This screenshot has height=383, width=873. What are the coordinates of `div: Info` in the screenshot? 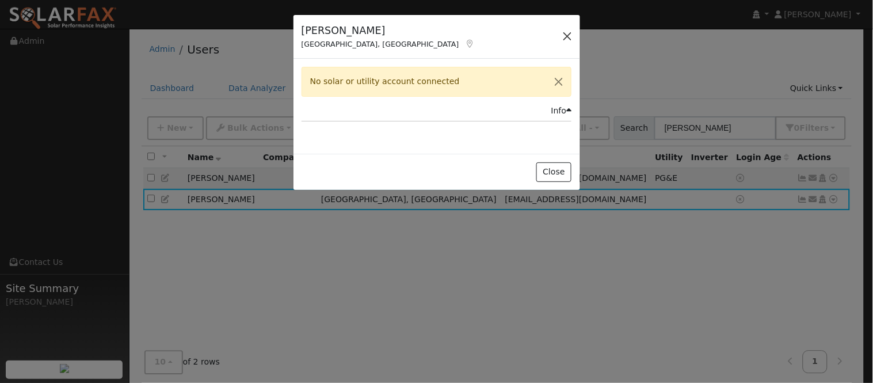 It's located at (561, 110).